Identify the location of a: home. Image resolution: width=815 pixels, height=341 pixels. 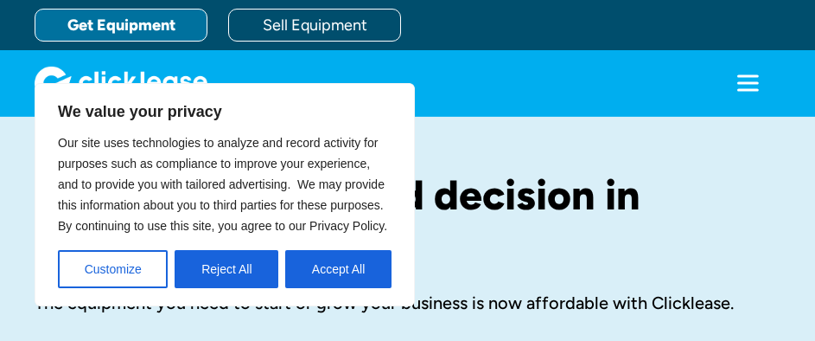
(121, 83).